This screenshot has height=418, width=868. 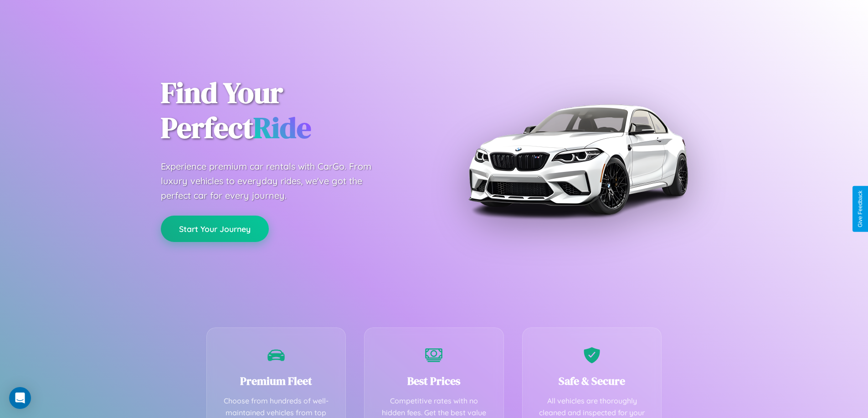 I want to click on div: Give Feedback, so click(x=860, y=209).